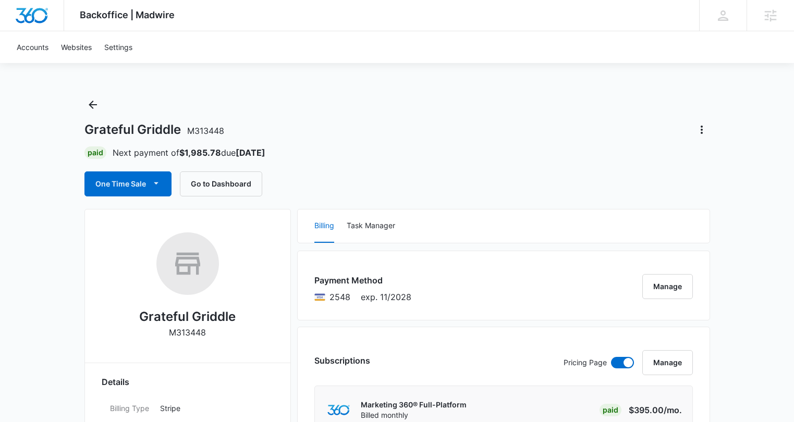  I want to click on h1: Grateful Griddle, so click(154, 130).